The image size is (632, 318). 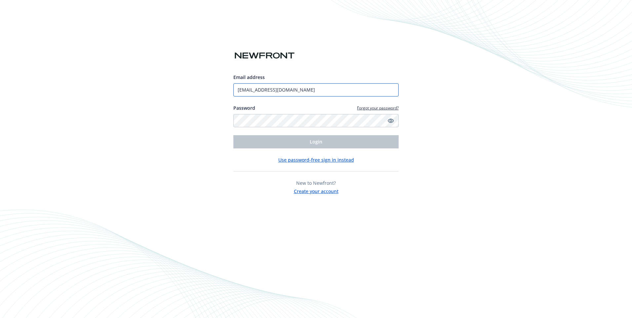 I want to click on a: Forgot your password?, so click(x=378, y=108).